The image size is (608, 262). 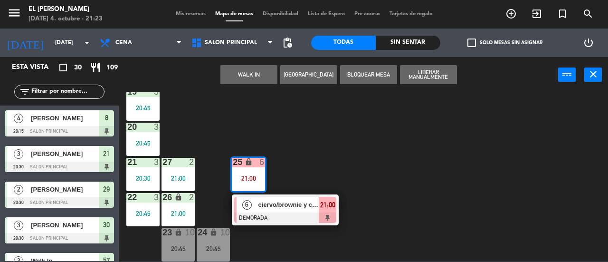 What do you see at coordinates (87, 43) in the screenshot?
I see `i: arrow_drop_down` at bounding box center [87, 43].